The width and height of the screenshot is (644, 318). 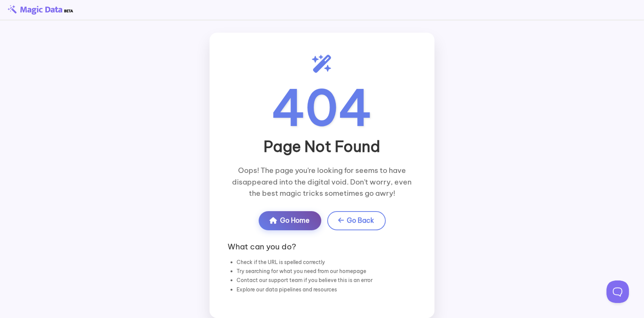 I want to click on h1: 404, so click(x=322, y=108).